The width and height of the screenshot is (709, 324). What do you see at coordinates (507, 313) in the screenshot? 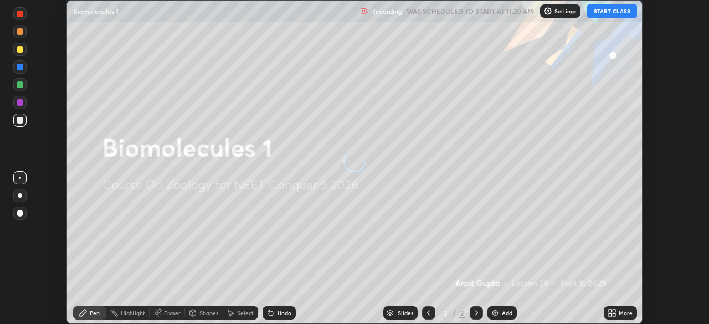
I see `div: Add` at bounding box center [507, 313].